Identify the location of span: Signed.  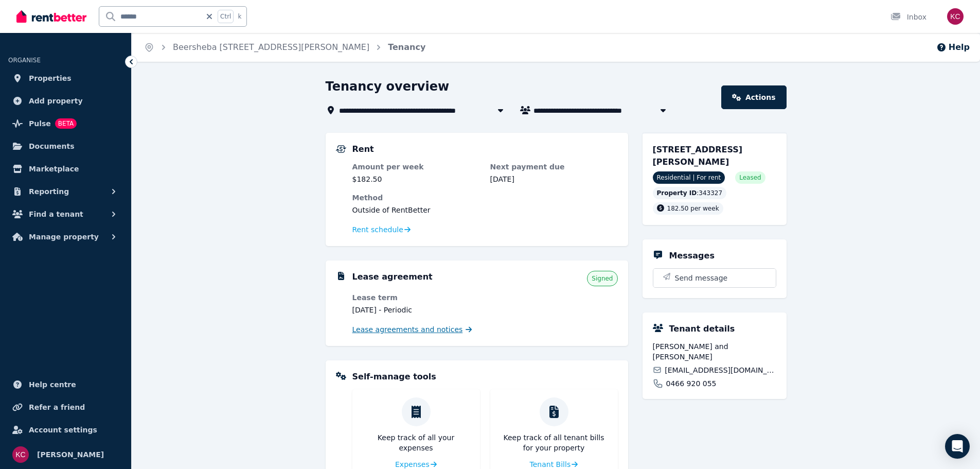
(602, 278).